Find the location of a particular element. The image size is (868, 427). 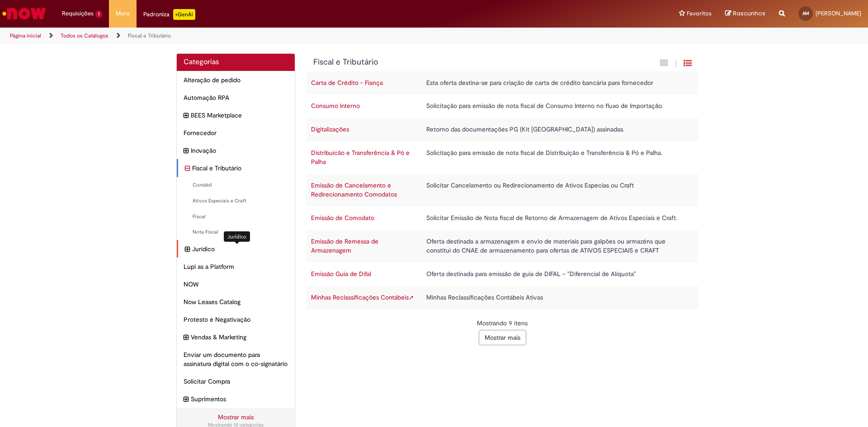

a: Minhas Reclassificações ContábeisLink Externo is located at coordinates (362, 297).